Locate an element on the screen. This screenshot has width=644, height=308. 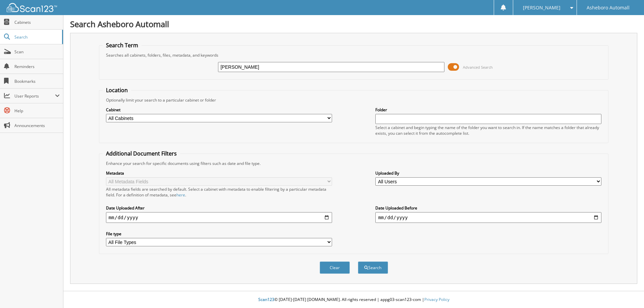
div: Searches all cabinets, folders, files, metadata, and keywords is located at coordinates (354, 55).